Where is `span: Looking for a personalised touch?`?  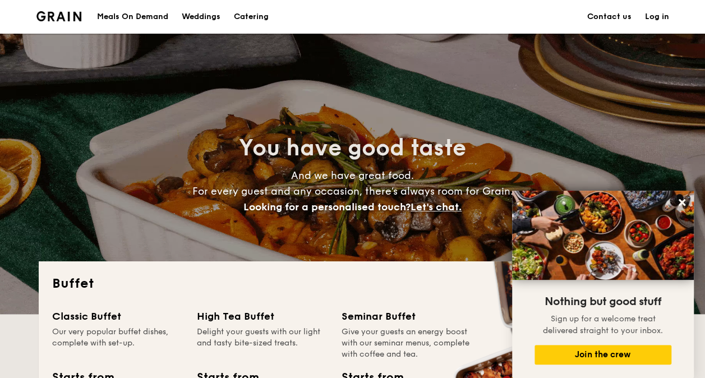
span: Looking for a personalised touch? is located at coordinates (327, 207).